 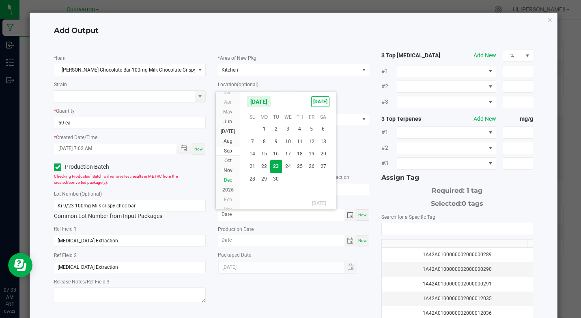 What do you see at coordinates (300, 141) in the screenshot?
I see `span: 11` at bounding box center [300, 141].